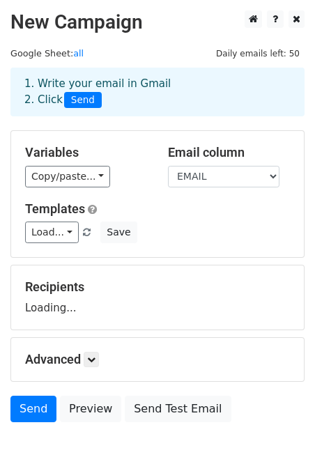 The height and width of the screenshot is (464, 315). What do you see at coordinates (91, 409) in the screenshot?
I see `a: Preview` at bounding box center [91, 409].